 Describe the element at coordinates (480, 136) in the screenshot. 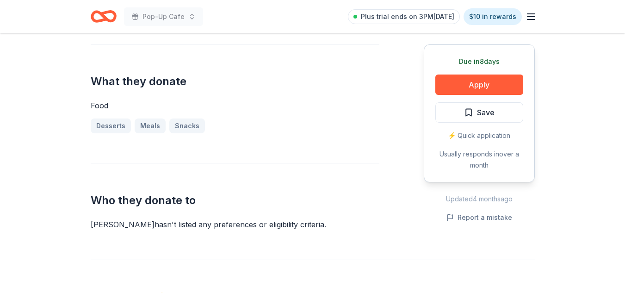

I see `div: ⚡️ Quick application` at that location.